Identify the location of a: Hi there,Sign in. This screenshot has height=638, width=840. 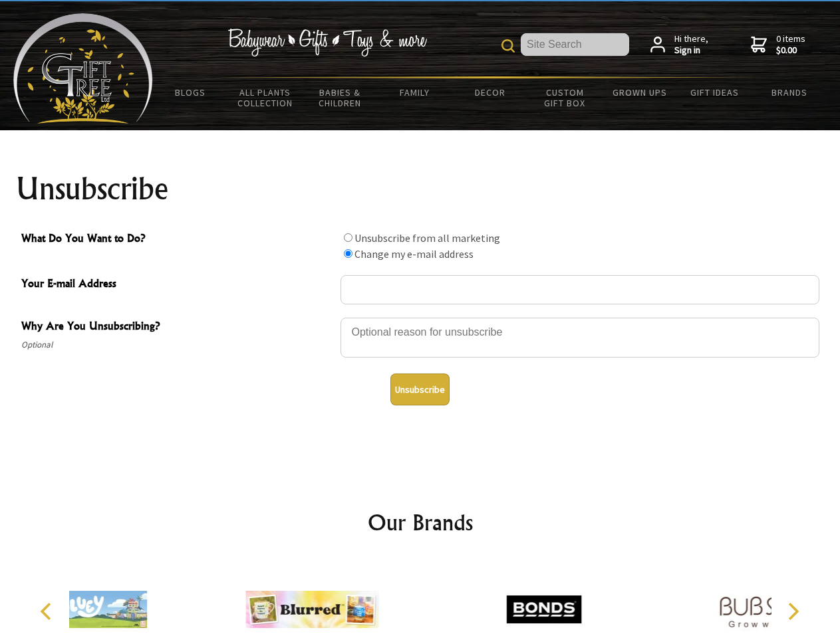
(679, 44).